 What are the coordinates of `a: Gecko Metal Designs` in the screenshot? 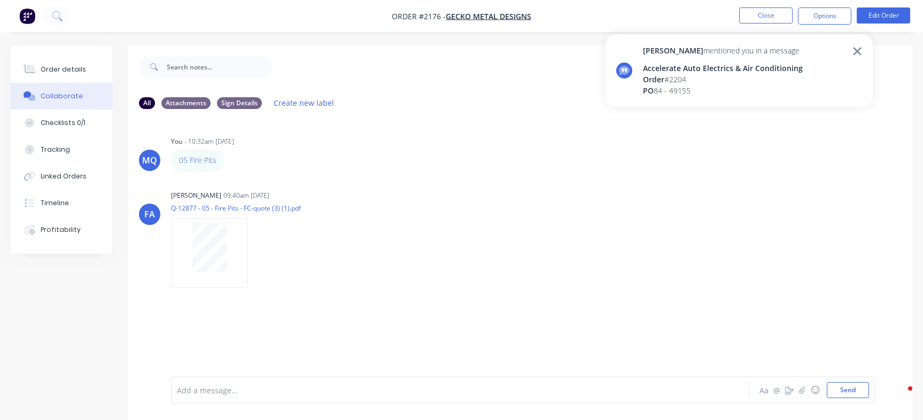 It's located at (489, 16).